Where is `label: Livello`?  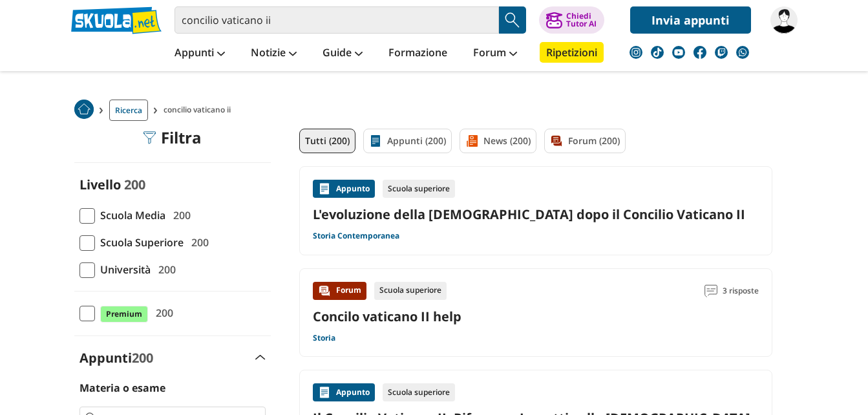 label: Livello is located at coordinates (100, 185).